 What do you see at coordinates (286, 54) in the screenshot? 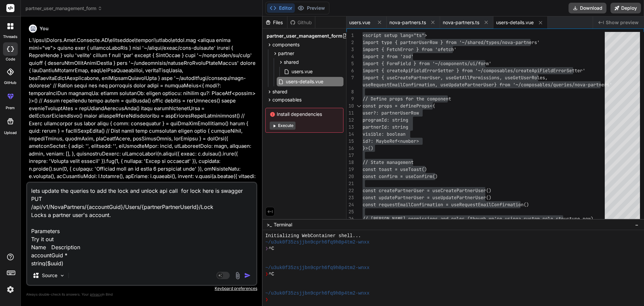
I see `span: partner` at bounding box center [286, 54].